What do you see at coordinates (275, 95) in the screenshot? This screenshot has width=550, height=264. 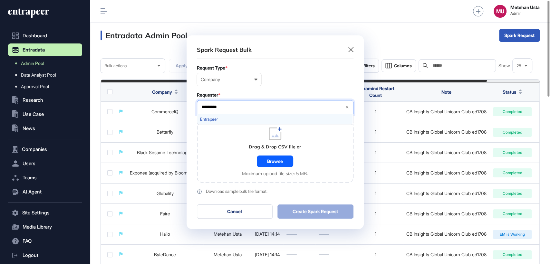 I see `div: Requester` at bounding box center [275, 95].